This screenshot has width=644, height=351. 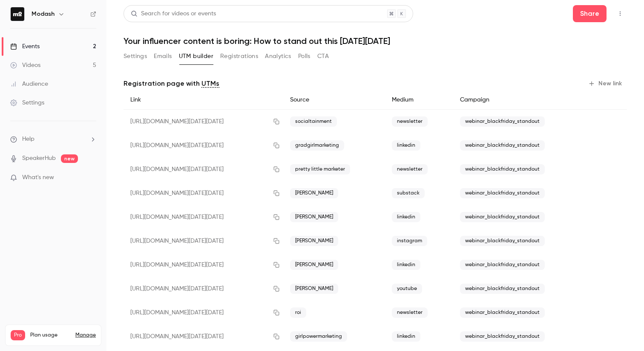 What do you see at coordinates (28, 139) in the screenshot?
I see `span: Help` at bounding box center [28, 139].